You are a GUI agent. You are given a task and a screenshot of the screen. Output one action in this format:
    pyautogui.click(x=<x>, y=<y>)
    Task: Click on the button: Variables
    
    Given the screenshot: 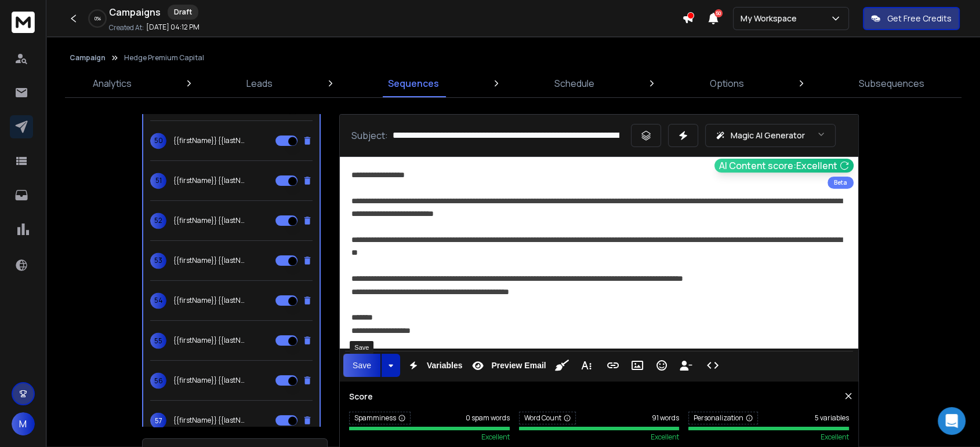 What is the action you would take?
    pyautogui.click(x=434, y=366)
    